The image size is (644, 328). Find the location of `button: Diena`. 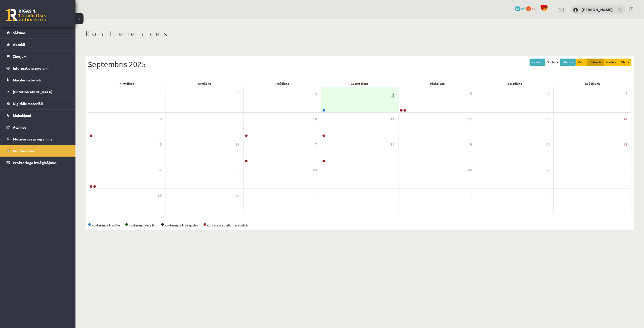

button: Diena is located at coordinates (625, 62).